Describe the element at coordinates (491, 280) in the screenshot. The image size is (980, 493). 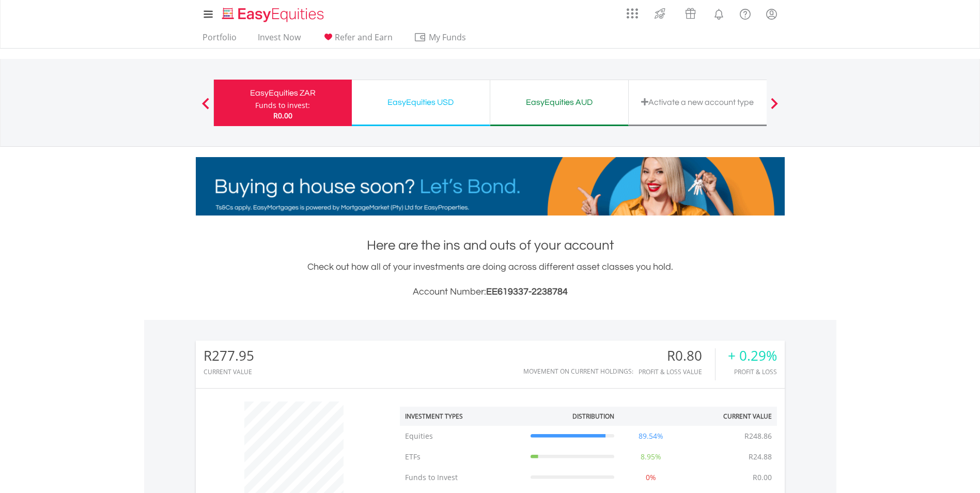
I see `div: Check out how all of your investments are doing across different asset classes you hold.` at that location.